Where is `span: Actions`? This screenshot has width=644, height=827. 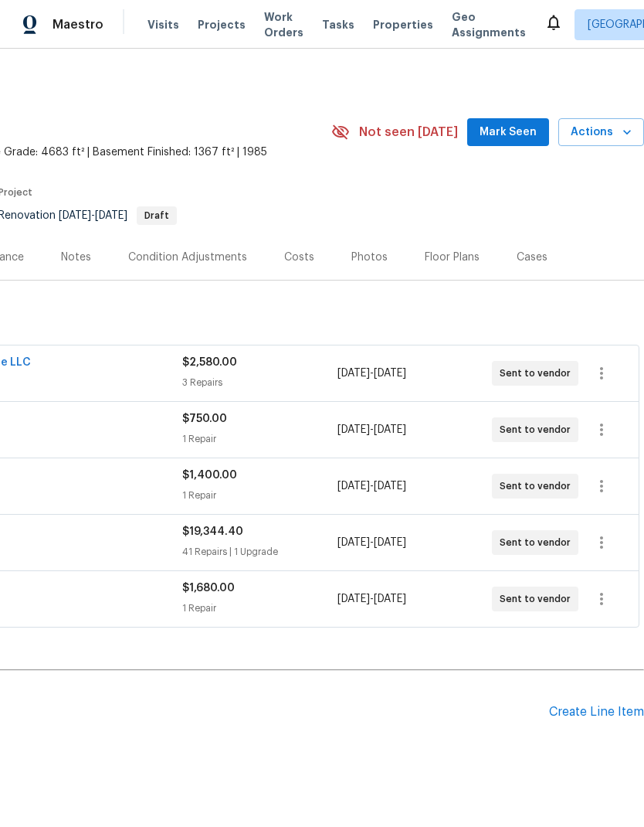
span: Actions is located at coordinates (601, 132).